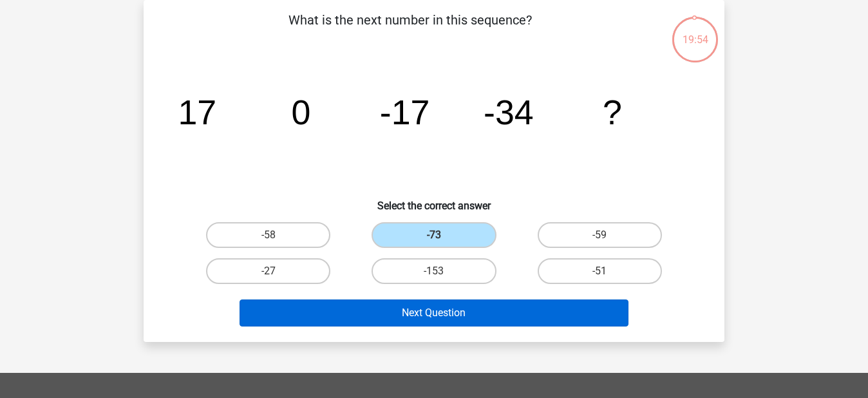 The width and height of the screenshot is (868, 398). Describe the element at coordinates (434, 200) in the screenshot. I see `h6: Select the correct answer` at that location.